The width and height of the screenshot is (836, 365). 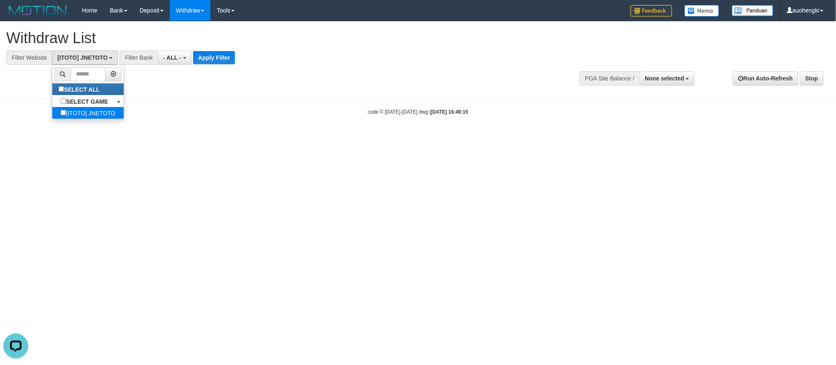 What do you see at coordinates (664, 78) in the screenshot?
I see `span: None selected` at bounding box center [664, 78].